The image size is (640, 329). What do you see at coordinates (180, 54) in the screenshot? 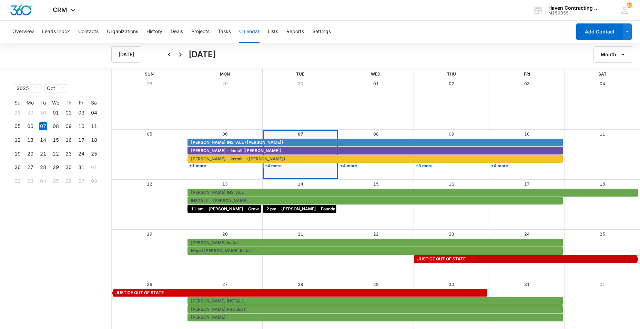
I see `button: Next` at bounding box center [180, 54].